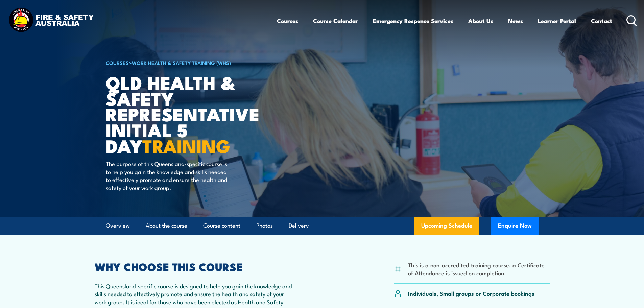 The image size is (644, 308). Describe the element at coordinates (556, 20) in the screenshot. I see `a: Learner Portal` at that location.